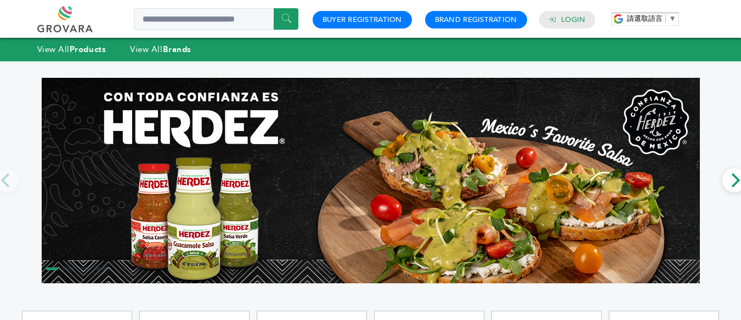  What do you see at coordinates (69, 269) in the screenshot?
I see `li: Page dot 2` at bounding box center [69, 269].